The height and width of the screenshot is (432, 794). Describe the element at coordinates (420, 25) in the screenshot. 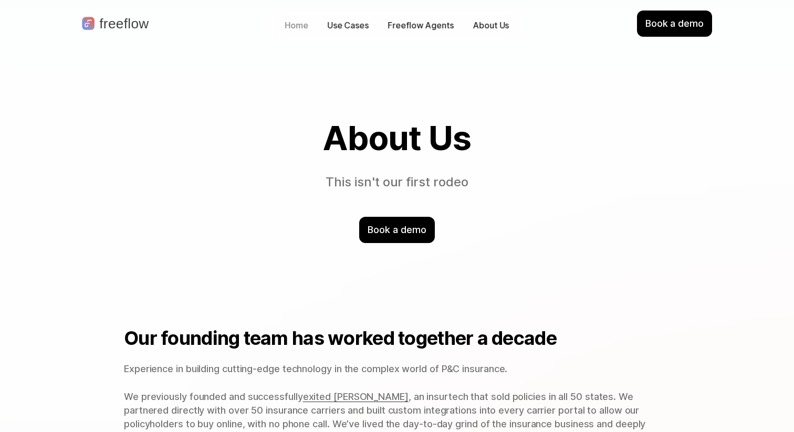

I see `a: Freeflow Agents` at that location.